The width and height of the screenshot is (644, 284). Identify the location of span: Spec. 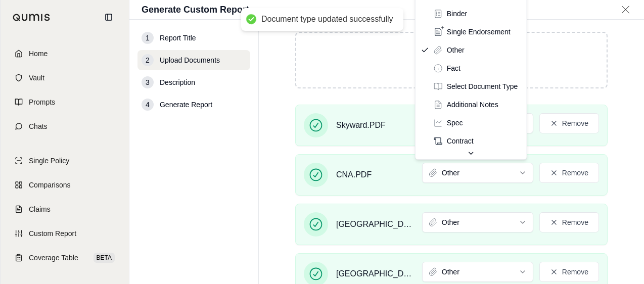
(455, 123).